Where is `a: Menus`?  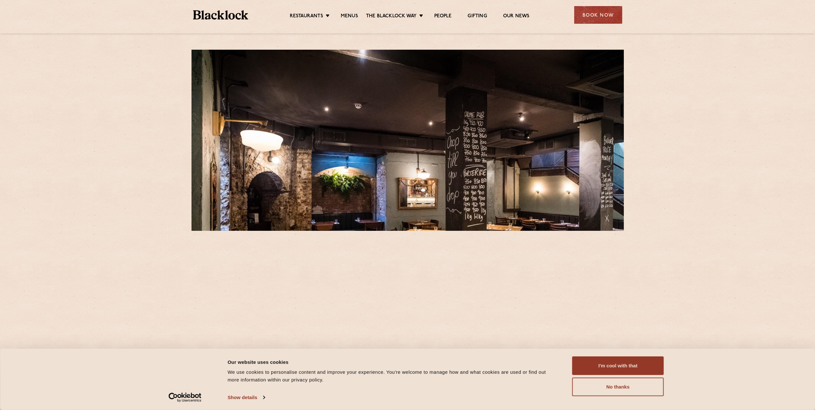 a: Menus is located at coordinates (350, 17).